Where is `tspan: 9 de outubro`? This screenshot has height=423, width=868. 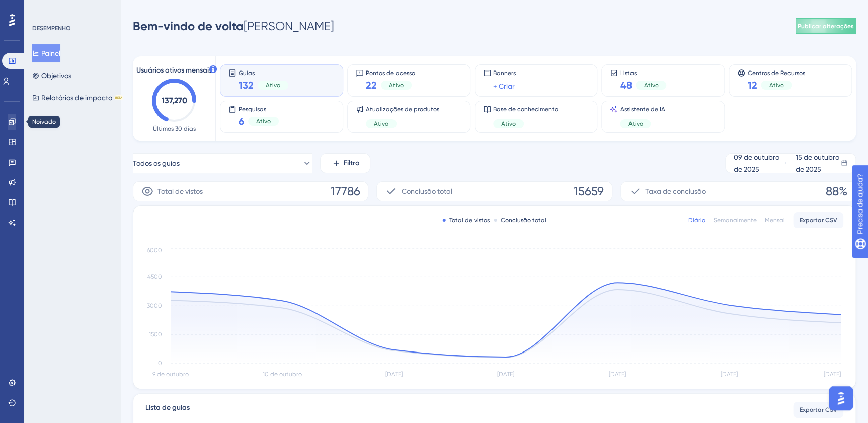
tspan: 9 de outubro is located at coordinates (171, 374).